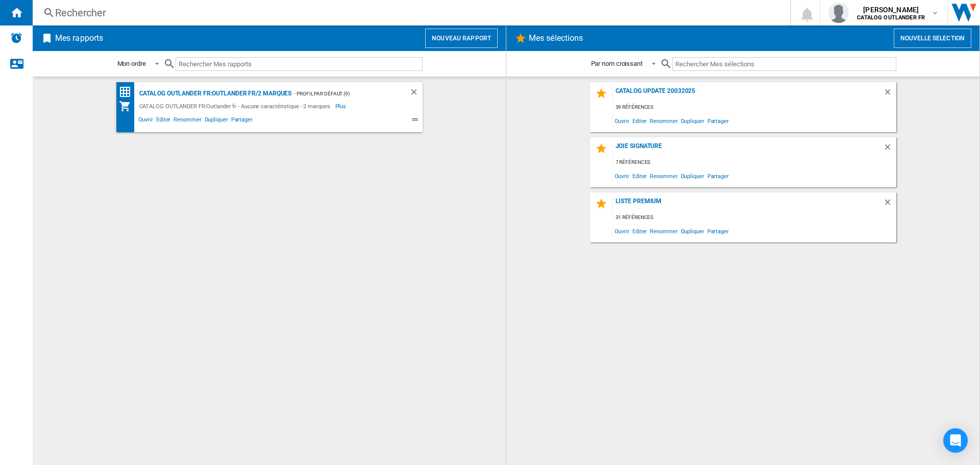 The height and width of the screenshot is (465, 980). What do you see at coordinates (341, 106) in the screenshot?
I see `span: Plus` at bounding box center [341, 106].